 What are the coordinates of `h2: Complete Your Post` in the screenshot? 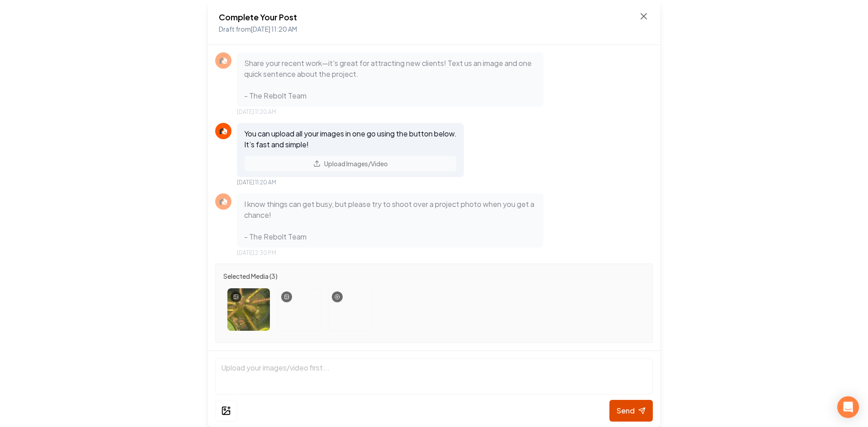 It's located at (258, 17).